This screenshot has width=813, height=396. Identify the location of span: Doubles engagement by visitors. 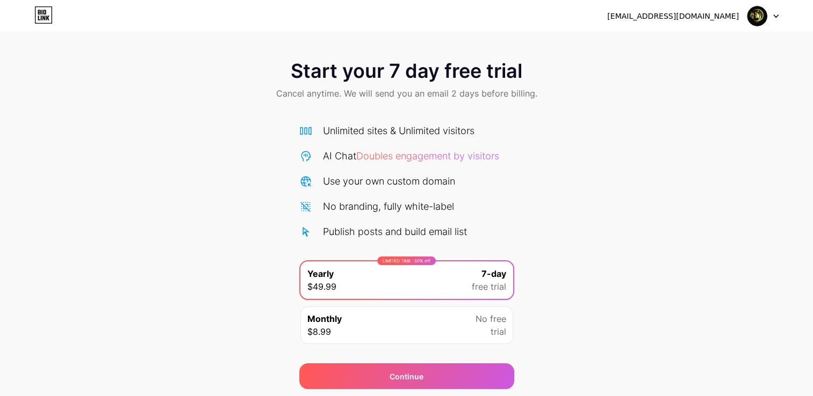
(428, 156).